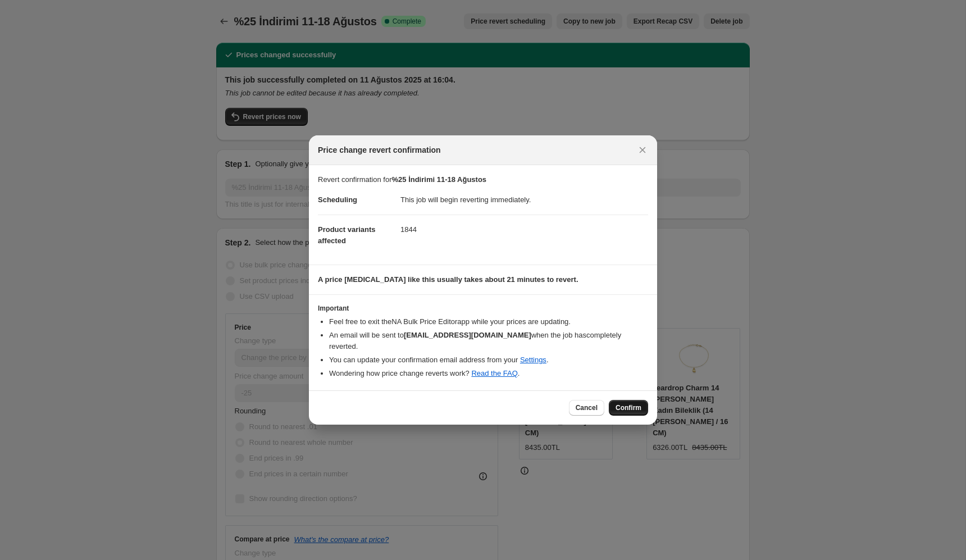 The image size is (966, 560). Describe the element at coordinates (524, 229) in the screenshot. I see `dd: 1844` at that location.